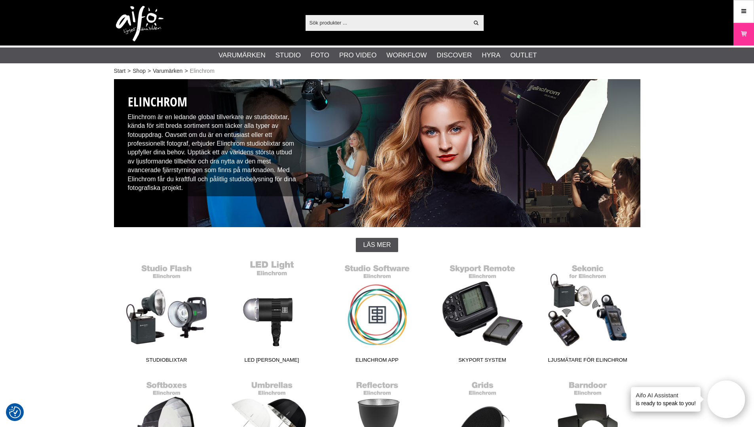 The width and height of the screenshot is (754, 427). Describe the element at coordinates (482, 361) in the screenshot. I see `span: Skyport System` at that location.